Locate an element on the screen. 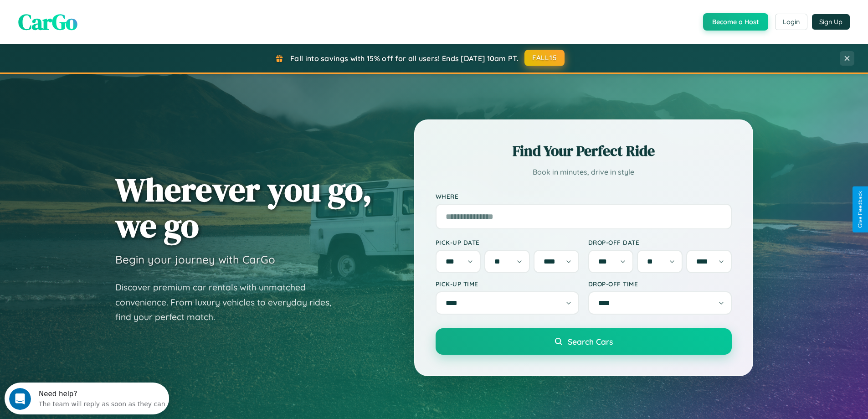 The image size is (868, 419). button: Login is located at coordinates (790, 22).